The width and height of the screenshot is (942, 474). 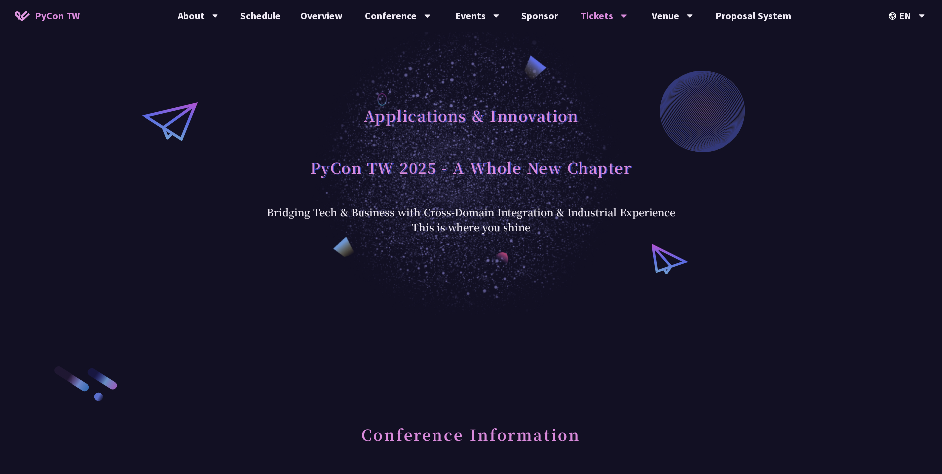 What do you see at coordinates (471, 167) in the screenshot?
I see `h1: PyCon TW 2025 - A Whole New Chapter` at bounding box center [471, 167].